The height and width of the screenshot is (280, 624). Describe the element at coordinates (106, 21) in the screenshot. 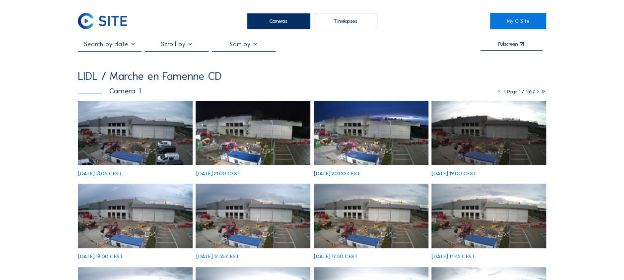

I see `a: C-SITE Logo` at that location.